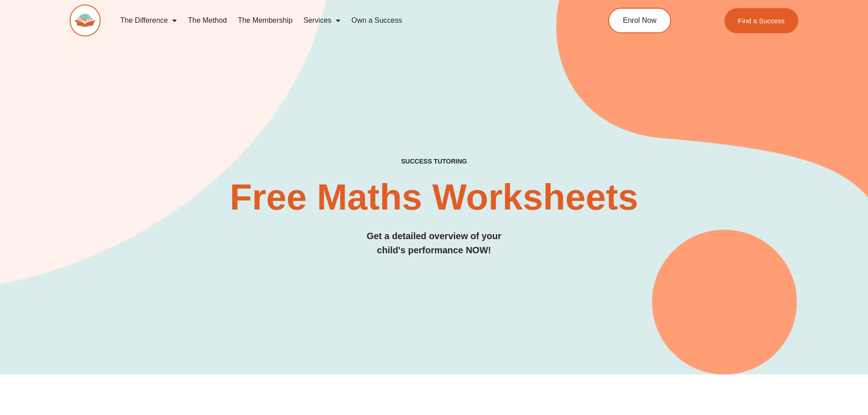 The height and width of the screenshot is (415, 868). What do you see at coordinates (265, 21) in the screenshot?
I see `a: The Membership` at bounding box center [265, 21].